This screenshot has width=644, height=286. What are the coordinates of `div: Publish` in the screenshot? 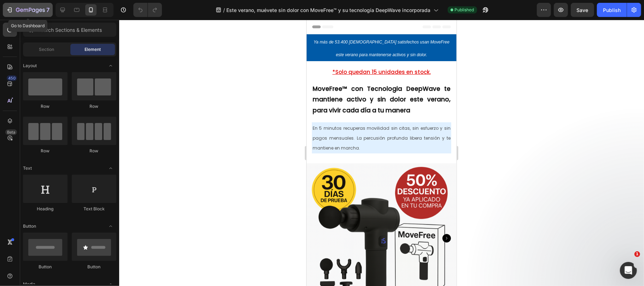 It's located at (612, 10).